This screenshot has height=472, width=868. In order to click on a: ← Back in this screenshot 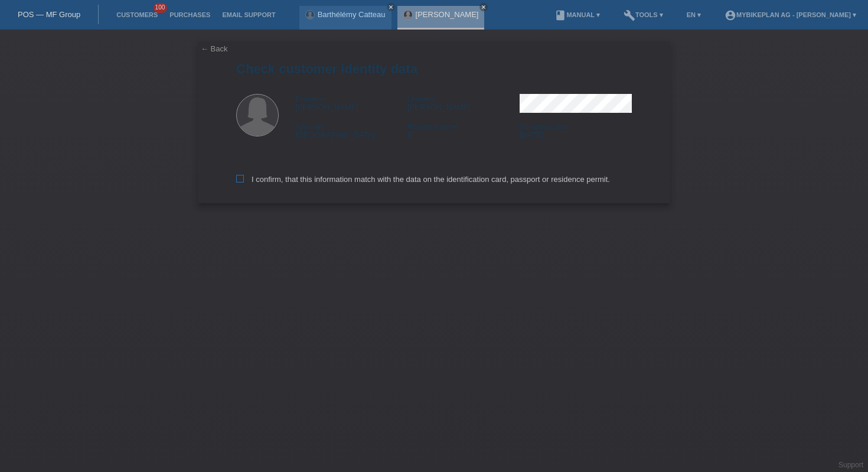, I will do `click(214, 48)`.